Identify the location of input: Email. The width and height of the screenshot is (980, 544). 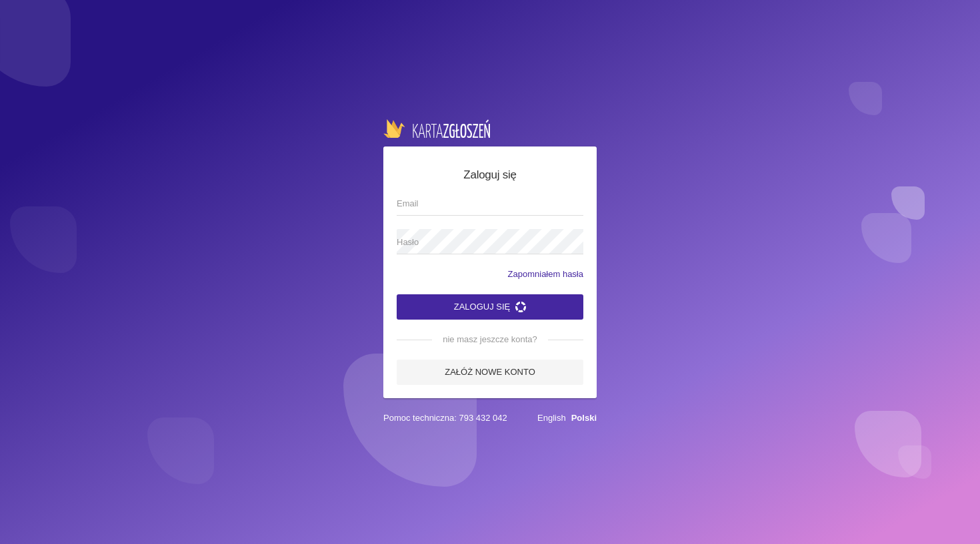
(490, 203).